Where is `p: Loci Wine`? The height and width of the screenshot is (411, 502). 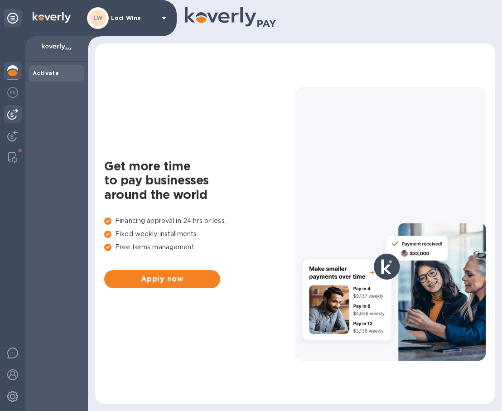
p: Loci Wine is located at coordinates (134, 18).